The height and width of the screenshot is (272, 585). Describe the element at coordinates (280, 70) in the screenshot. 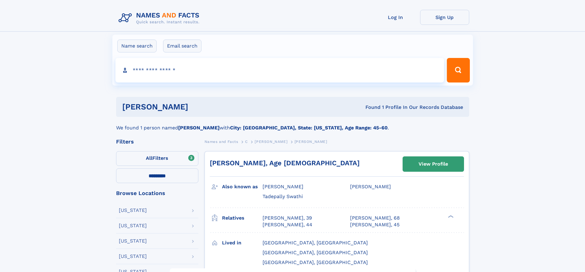

I see `input: search input` at that location.